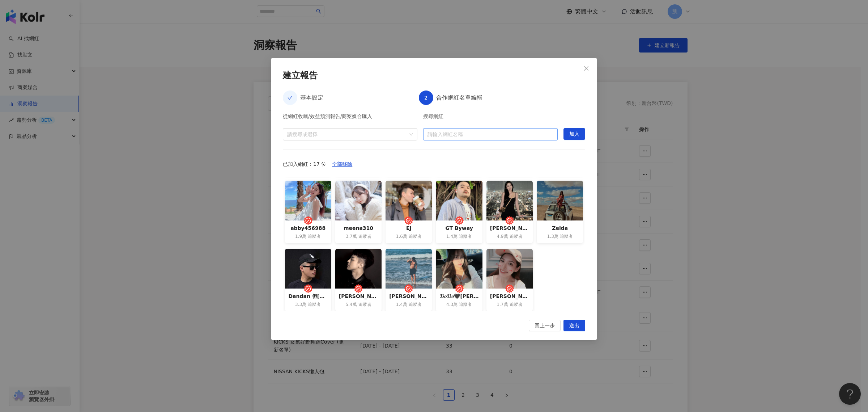  What do you see at coordinates (502, 236) in the screenshot?
I see `span: 4.9萬` at bounding box center [502, 236].